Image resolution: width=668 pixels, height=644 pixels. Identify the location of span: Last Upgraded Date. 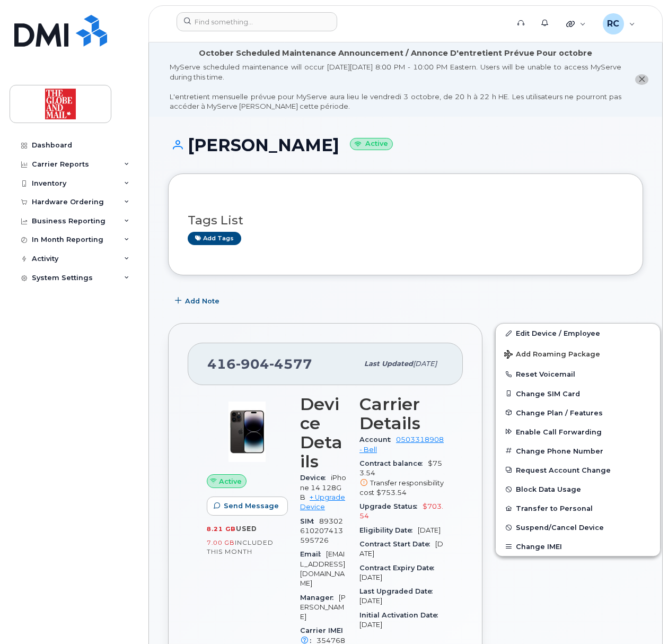
(398, 591).